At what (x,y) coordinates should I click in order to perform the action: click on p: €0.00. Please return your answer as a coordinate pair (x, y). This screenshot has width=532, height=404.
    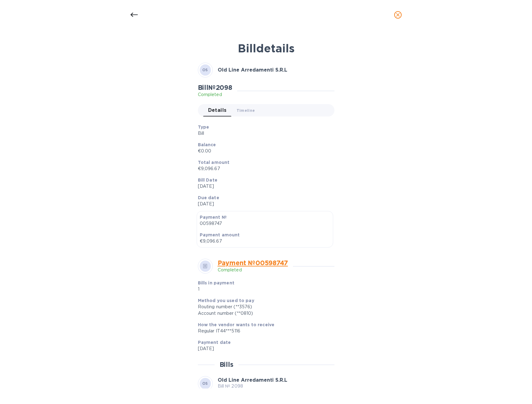
    Looking at the image, I should click on (264, 151).